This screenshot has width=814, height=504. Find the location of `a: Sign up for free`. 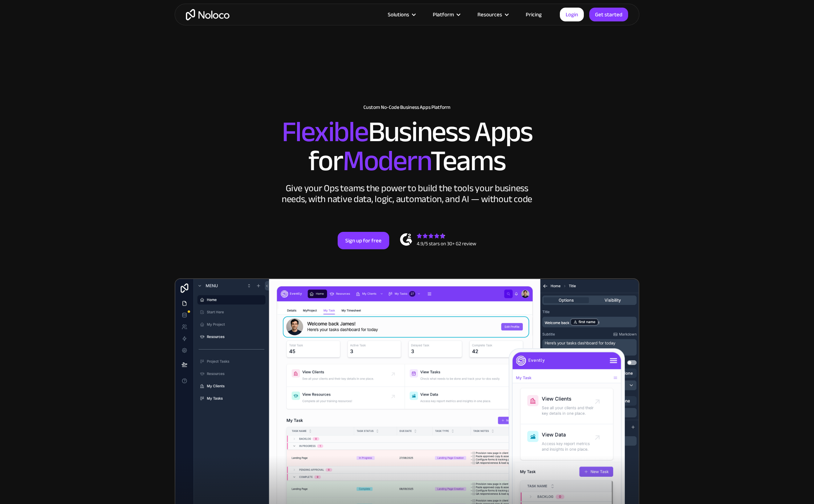

a: Sign up for free is located at coordinates (363, 240).